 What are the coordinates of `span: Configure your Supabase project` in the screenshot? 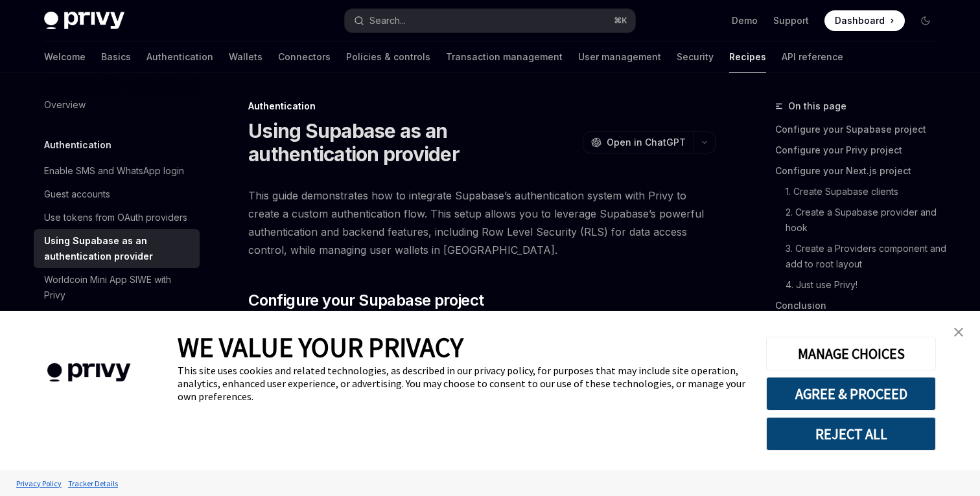 It's located at (366, 301).